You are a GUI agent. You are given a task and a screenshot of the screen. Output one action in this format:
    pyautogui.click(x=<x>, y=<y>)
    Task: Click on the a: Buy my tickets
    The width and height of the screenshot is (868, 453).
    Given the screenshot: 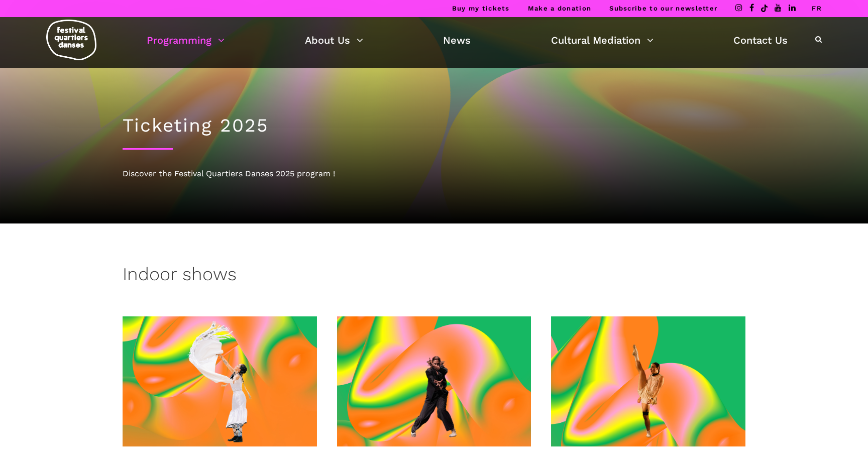 What is the action you would take?
    pyautogui.click(x=481, y=8)
    